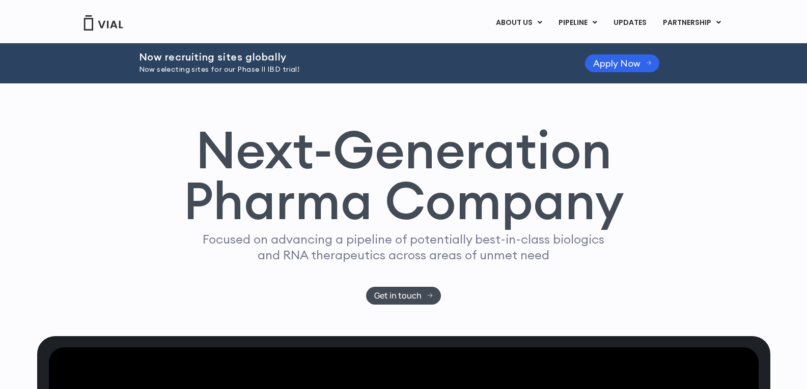 Image resolution: width=807 pixels, height=389 pixels. Describe the element at coordinates (398, 296) in the screenshot. I see `span: Get in touch` at that location.